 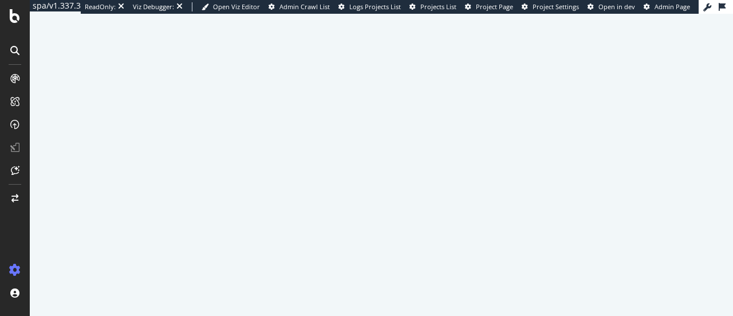 I want to click on a: Project Page, so click(x=489, y=7).